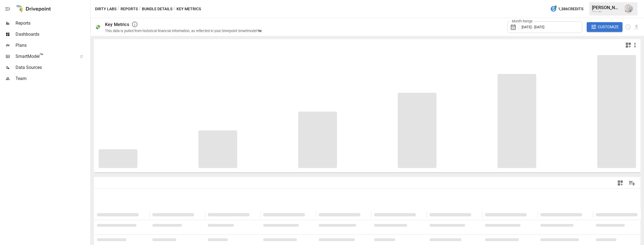 Image resolution: width=644 pixels, height=245 pixels. I want to click on button: Reports, so click(129, 9).